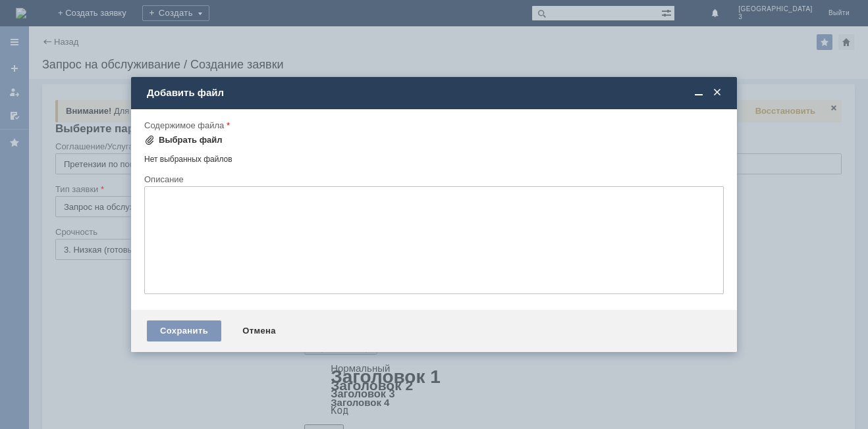 The width and height of the screenshot is (868, 429). What do you see at coordinates (435, 93) in the screenshot?
I see `div: Добавить файл` at bounding box center [435, 93].